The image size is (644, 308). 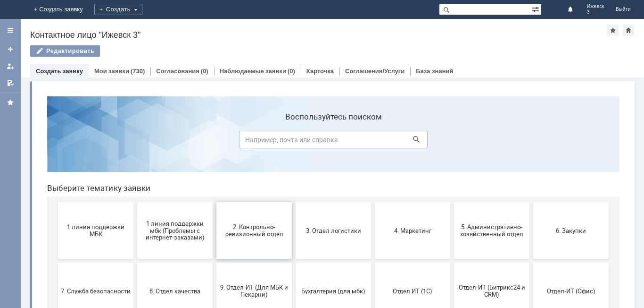 What do you see at coordinates (373, 262) in the screenshot?
I see `span: не актуален` at bounding box center [373, 262].